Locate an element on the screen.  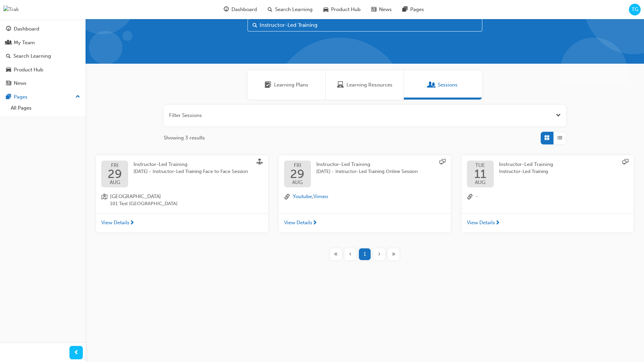
button: Previous page is located at coordinates (350, 254).